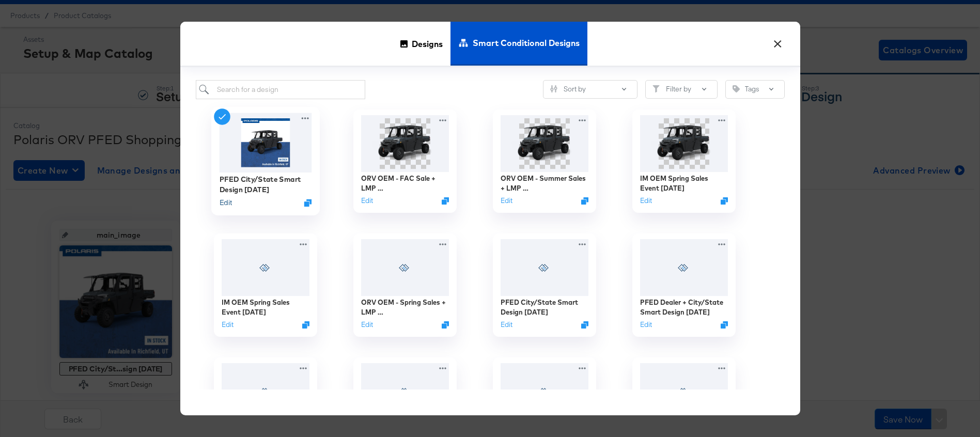  What do you see at coordinates (656, 89) in the screenshot?
I see `svg: Filter` at bounding box center [656, 89].